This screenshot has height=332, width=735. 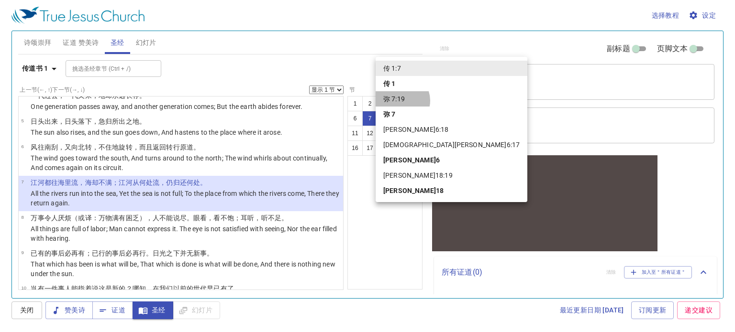 What do you see at coordinates (389, 114) in the screenshot?
I see `b: 弥 7` at bounding box center [389, 114].